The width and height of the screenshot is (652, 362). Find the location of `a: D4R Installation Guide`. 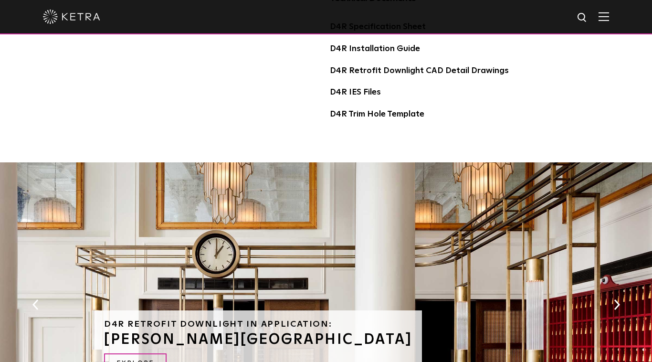

a: D4R Installation Guide is located at coordinates (375, 49).